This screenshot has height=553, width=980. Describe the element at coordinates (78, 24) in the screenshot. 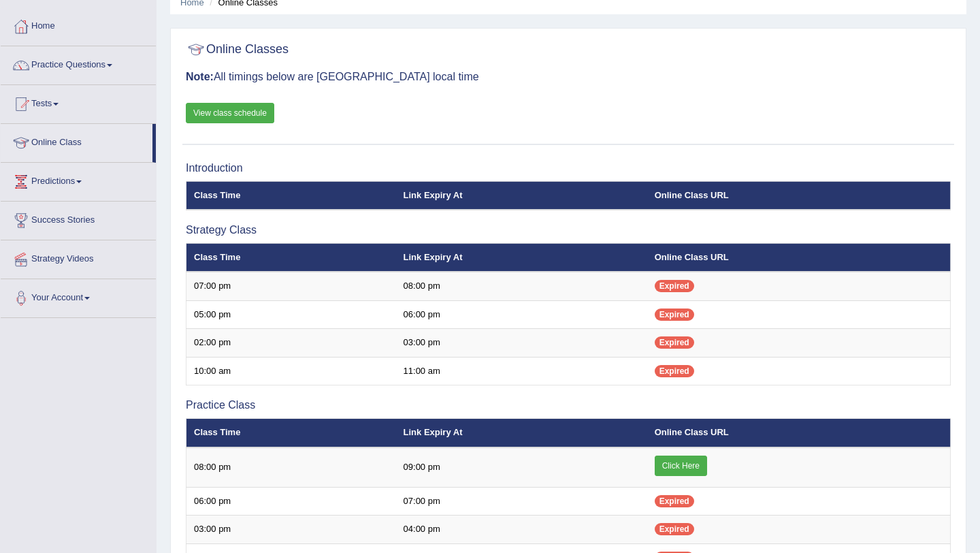

I see `a: Home` at that location.